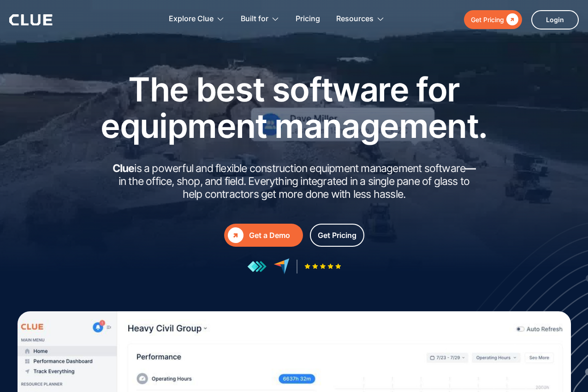  What do you see at coordinates (257, 267) in the screenshot?
I see `img: reviews at getapp` at bounding box center [257, 267].